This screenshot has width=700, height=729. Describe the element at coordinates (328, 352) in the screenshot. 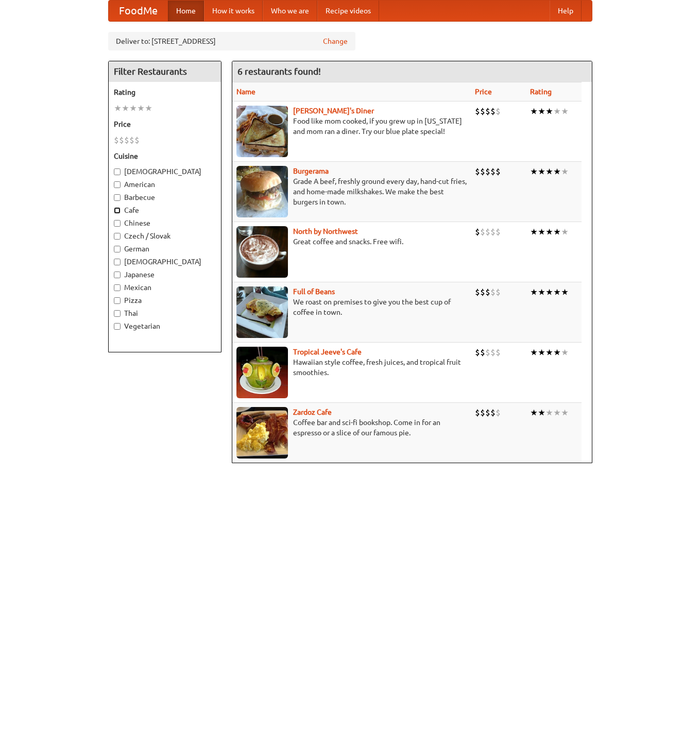

I see `b: Tropical Jeeve's Cafe` at that location.